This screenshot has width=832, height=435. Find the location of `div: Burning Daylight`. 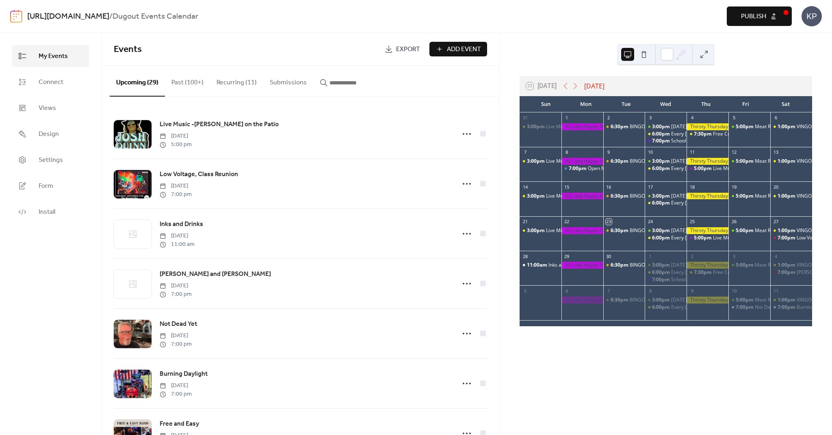

div: Burning Daylight is located at coordinates (791, 308).